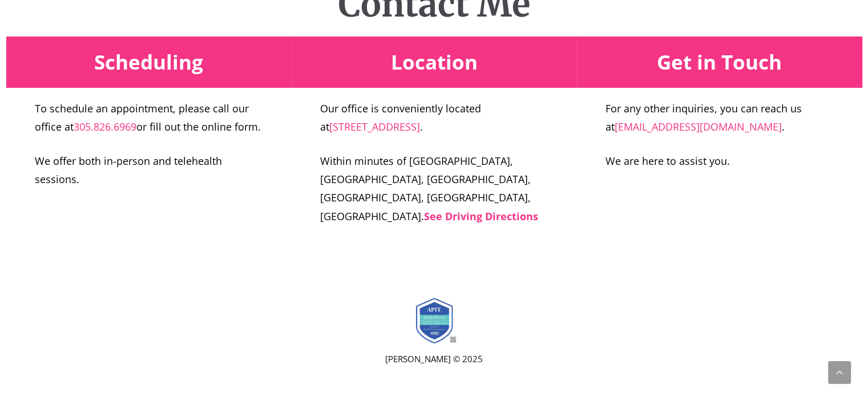  Describe the element at coordinates (668, 161) in the screenshot. I see `p: We are here to assist you.` at that location.